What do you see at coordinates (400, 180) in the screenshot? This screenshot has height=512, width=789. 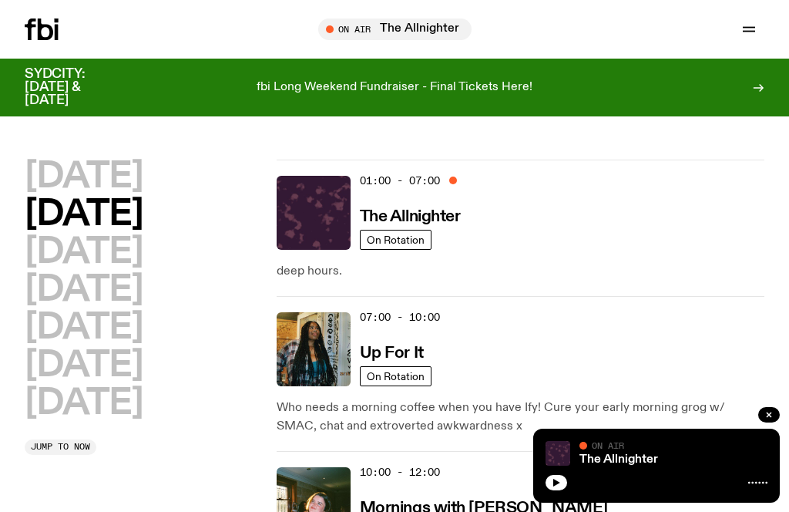 I see `span: 01:00 - 07:00` at bounding box center [400, 180].